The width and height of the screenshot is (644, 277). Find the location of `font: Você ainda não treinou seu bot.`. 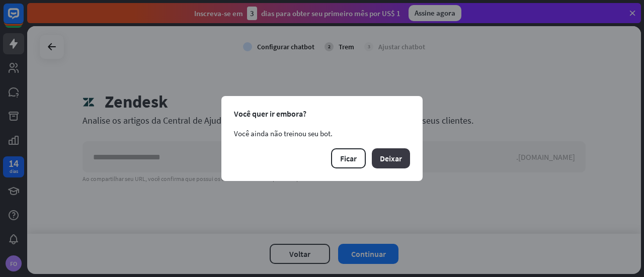

font: Você ainda não treinou seu bot. is located at coordinates (283, 133).